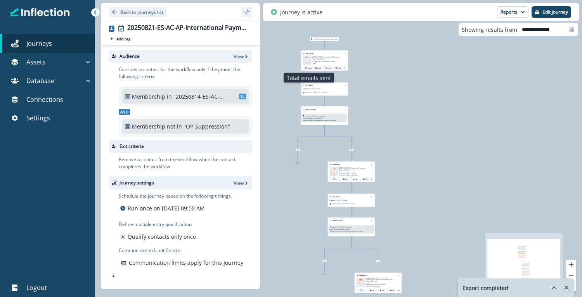  I want to click on span: And, so click(124, 112).